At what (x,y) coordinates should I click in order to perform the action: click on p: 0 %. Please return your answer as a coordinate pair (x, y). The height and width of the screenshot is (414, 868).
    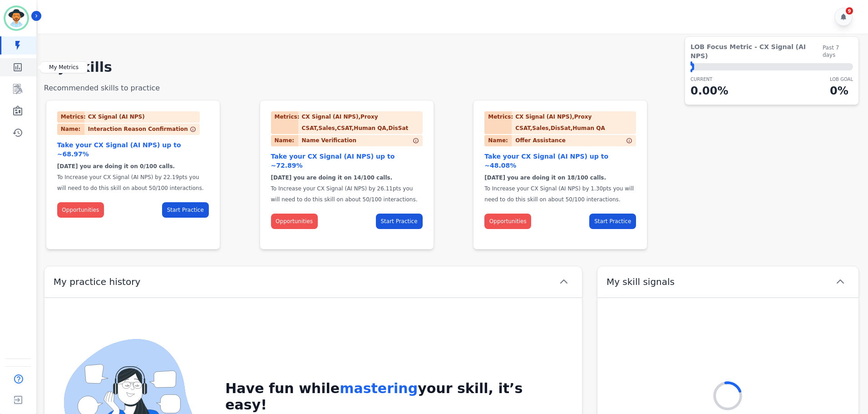
    Looking at the image, I should click on (841, 91).